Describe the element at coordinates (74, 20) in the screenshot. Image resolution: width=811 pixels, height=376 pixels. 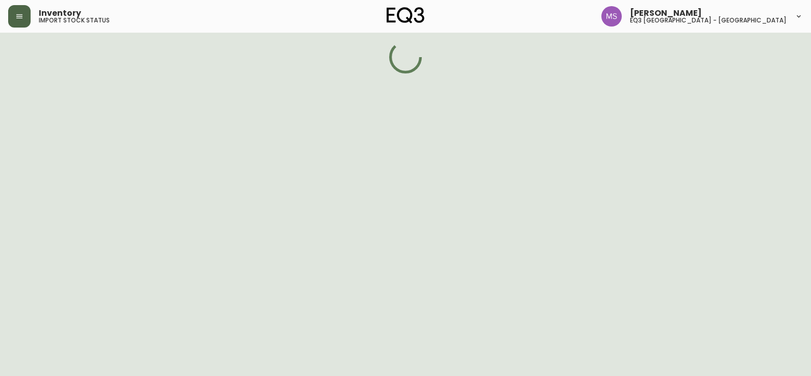
I see `h5: import stock status` at that location.